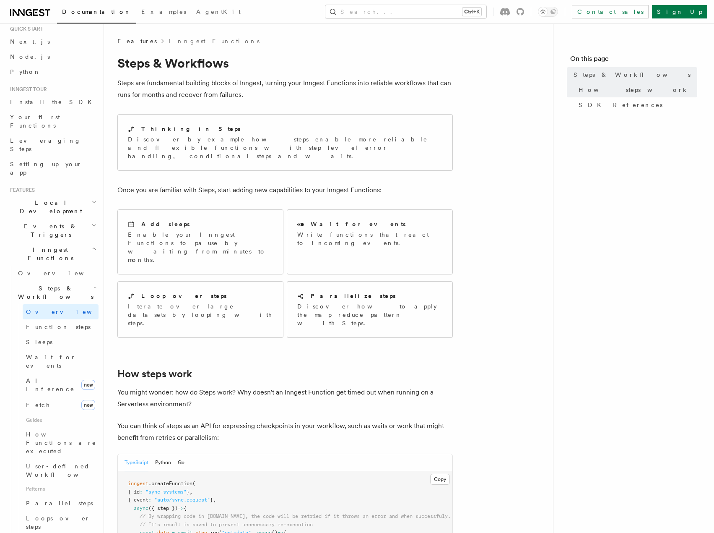 This screenshot has width=714, height=533. Describe the element at coordinates (163, 508) in the screenshot. I see `span: ({ step })` at that location.